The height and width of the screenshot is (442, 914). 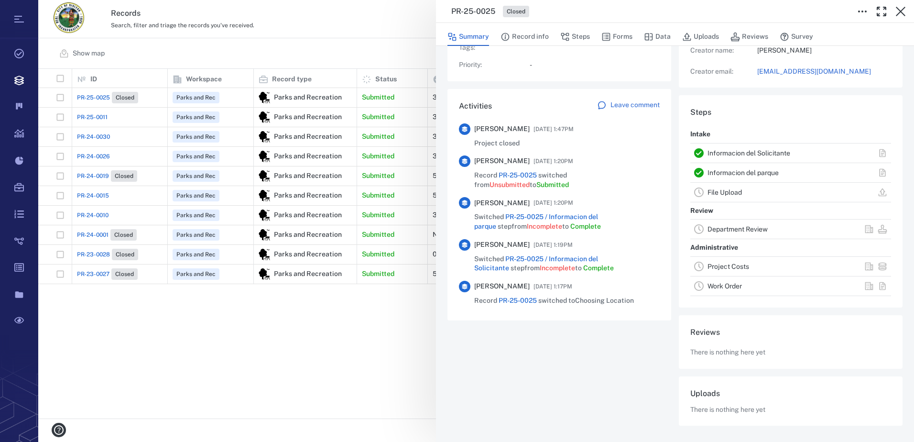 I want to click on h6: Reviews, so click(x=791, y=332).